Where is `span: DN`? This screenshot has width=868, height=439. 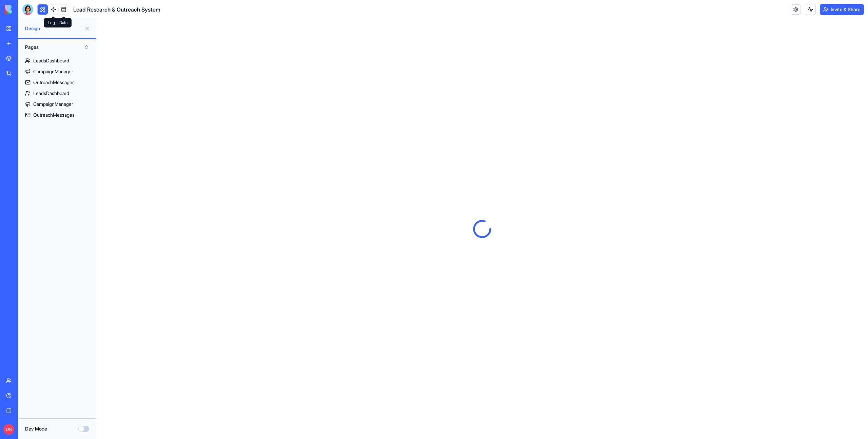 span: DN is located at coordinates (9, 430).